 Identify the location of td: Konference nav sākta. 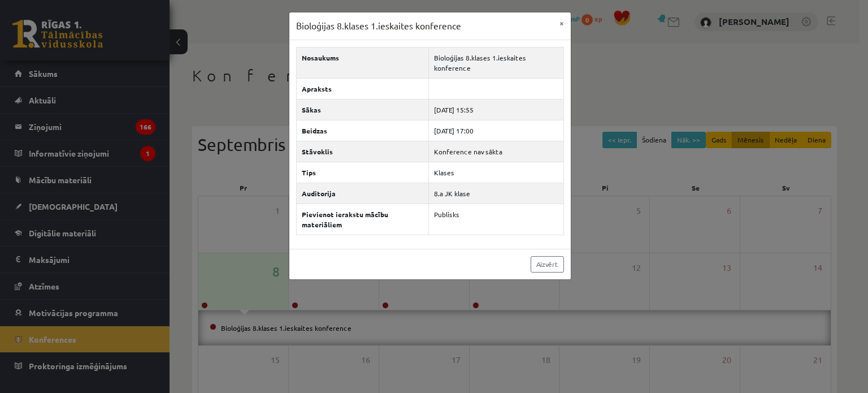
(496, 151).